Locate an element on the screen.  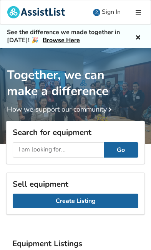
h3: Sell equipment is located at coordinates (75, 184).